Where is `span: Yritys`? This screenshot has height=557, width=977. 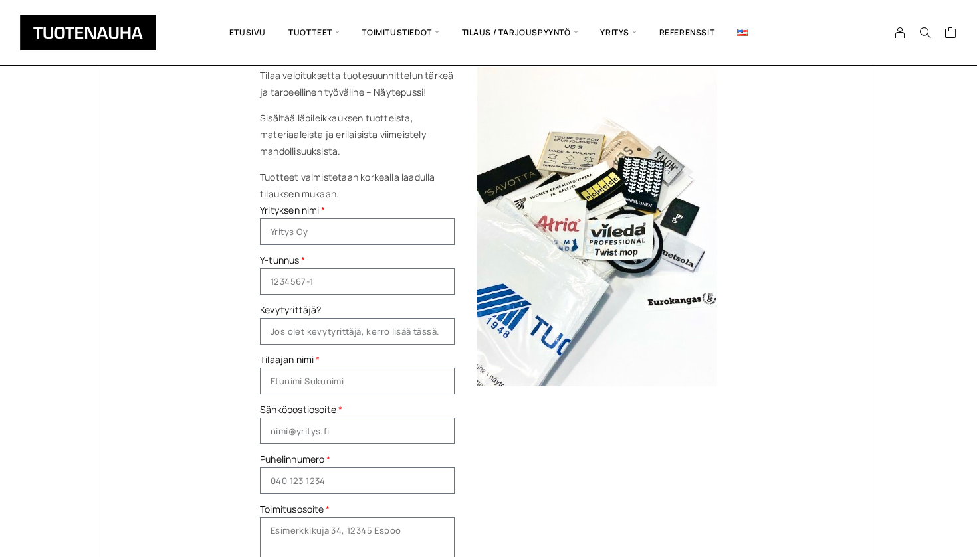
span: Yritys is located at coordinates (618, 33).